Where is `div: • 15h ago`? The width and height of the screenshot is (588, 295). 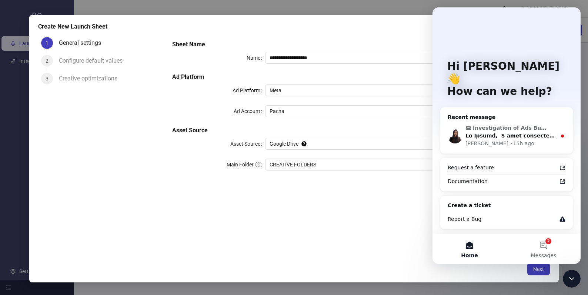
div: • 15h ago is located at coordinates (89, 136).